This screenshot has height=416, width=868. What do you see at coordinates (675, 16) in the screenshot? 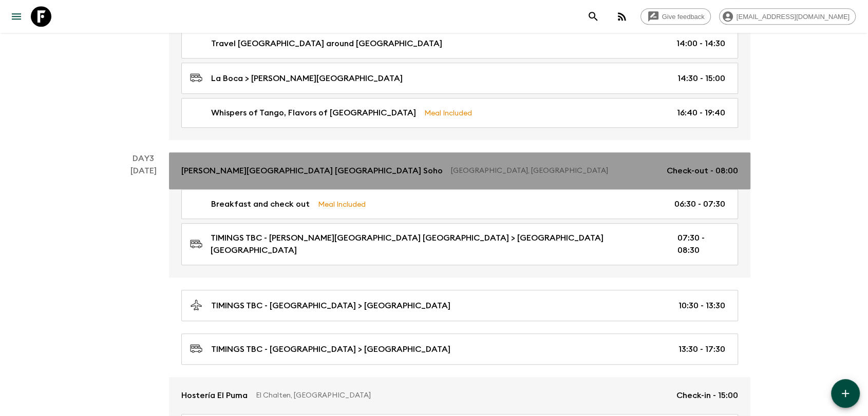
I see `a: Give feedback` at bounding box center [675, 16].